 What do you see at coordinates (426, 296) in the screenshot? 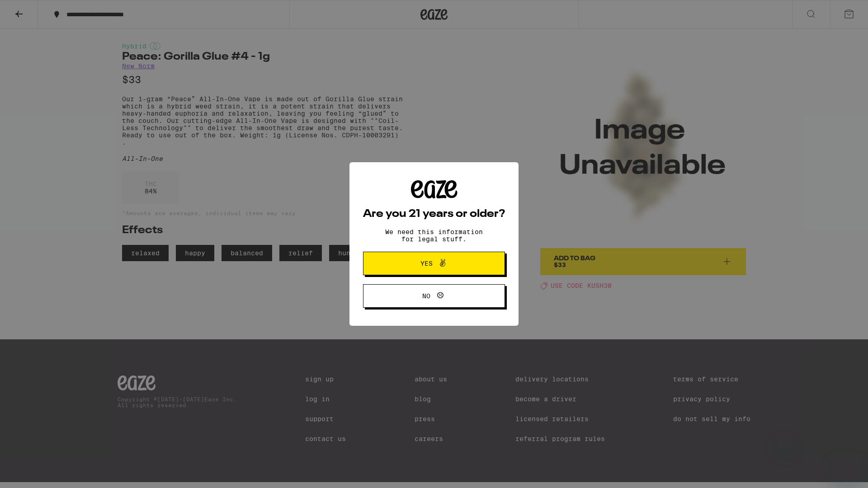
I see `span: No` at bounding box center [426, 296].